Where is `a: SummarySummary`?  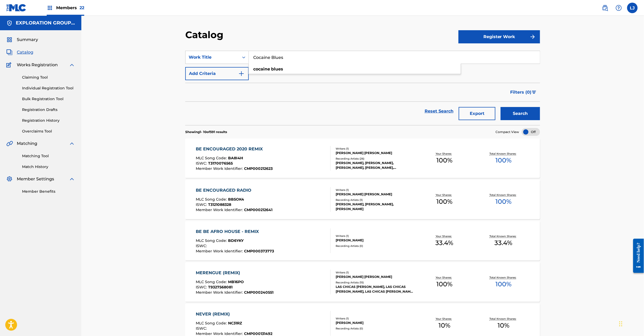
a: SummarySummary is located at coordinates (22, 40).